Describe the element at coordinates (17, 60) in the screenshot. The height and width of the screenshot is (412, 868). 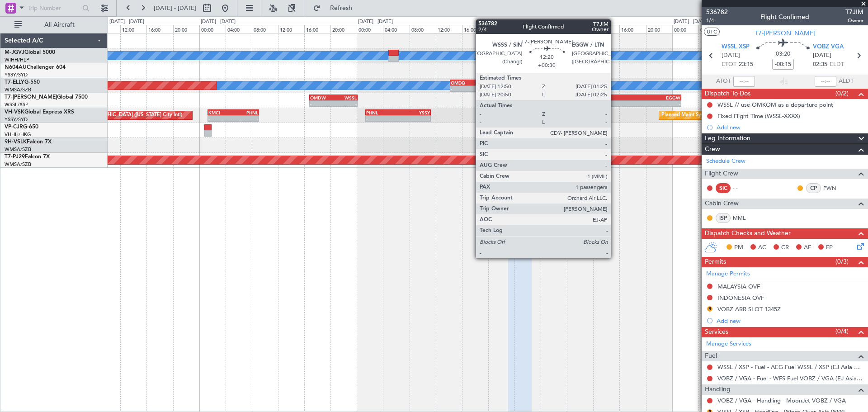
I see `a: WIHH/HLP` at that location.